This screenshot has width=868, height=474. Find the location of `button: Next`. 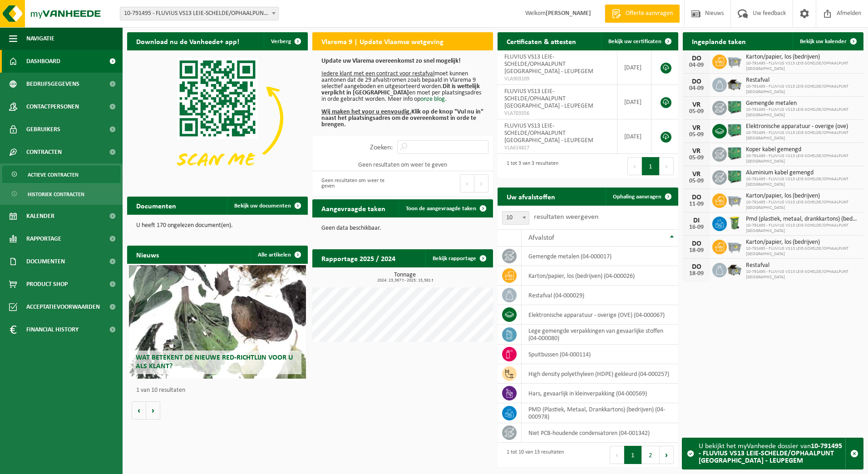

button: Next is located at coordinates (666, 455).